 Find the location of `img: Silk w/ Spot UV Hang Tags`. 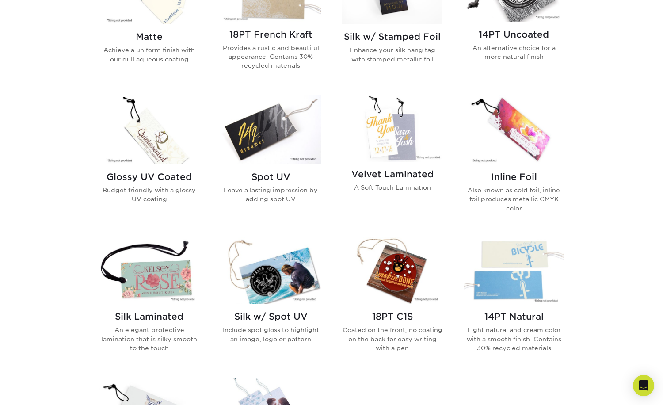

img: Silk w/ Spot UV Hang Tags is located at coordinates (271, 271).